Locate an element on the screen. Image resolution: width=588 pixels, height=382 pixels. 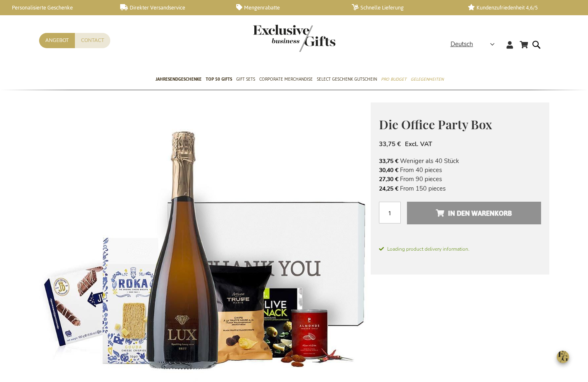
a: Gift Sets is located at coordinates (246, 80).